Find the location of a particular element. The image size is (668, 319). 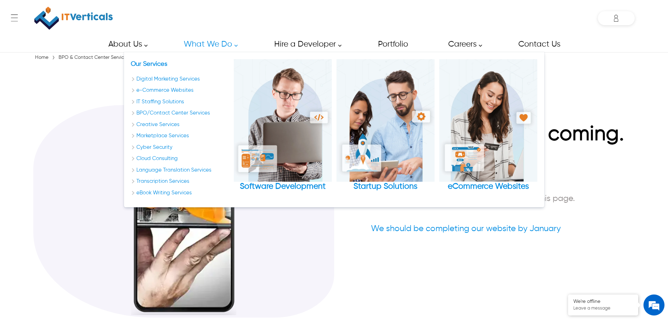

a: eCommerce Websites is located at coordinates (488, 126).